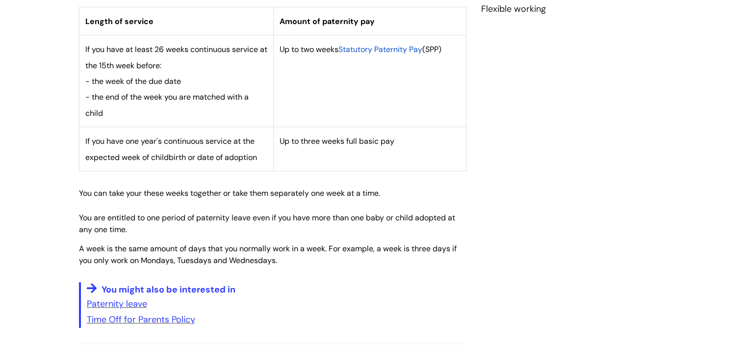 The image size is (746, 345). What do you see at coordinates (171, 149) in the screenshot?
I see `span: If you have one year's continuous service at the expected week of childbirth or date of adoption` at bounding box center [171, 149].